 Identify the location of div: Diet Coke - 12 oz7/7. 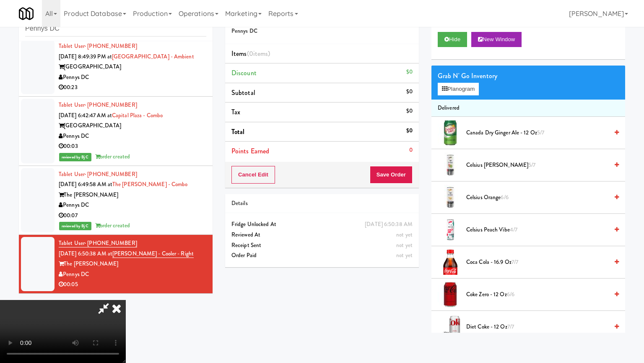
(541, 327).